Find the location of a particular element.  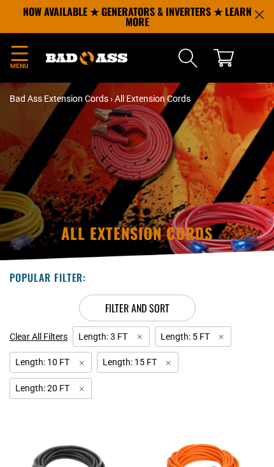

span: Filter and sort is located at coordinates (137, 308).